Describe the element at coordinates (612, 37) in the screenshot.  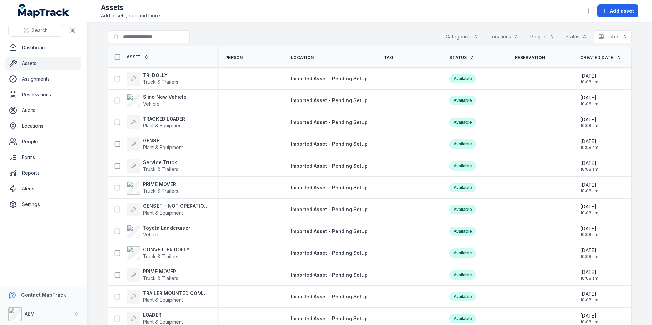
I see `button: Table` at that location.